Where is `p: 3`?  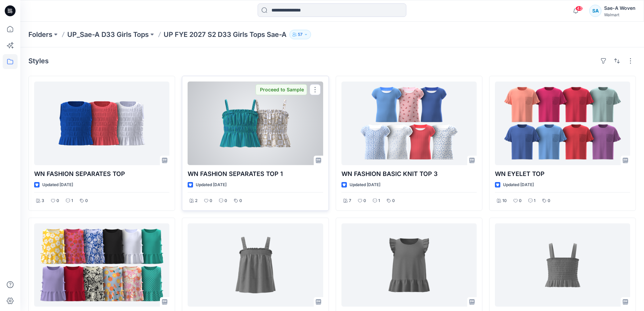 p: 3 is located at coordinates (43, 201).